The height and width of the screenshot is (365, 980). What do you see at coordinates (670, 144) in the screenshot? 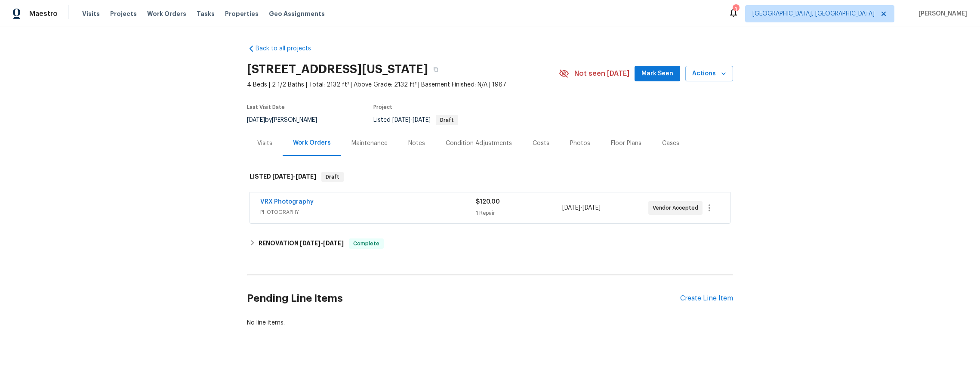
I see `div: Cases` at bounding box center [670, 144].